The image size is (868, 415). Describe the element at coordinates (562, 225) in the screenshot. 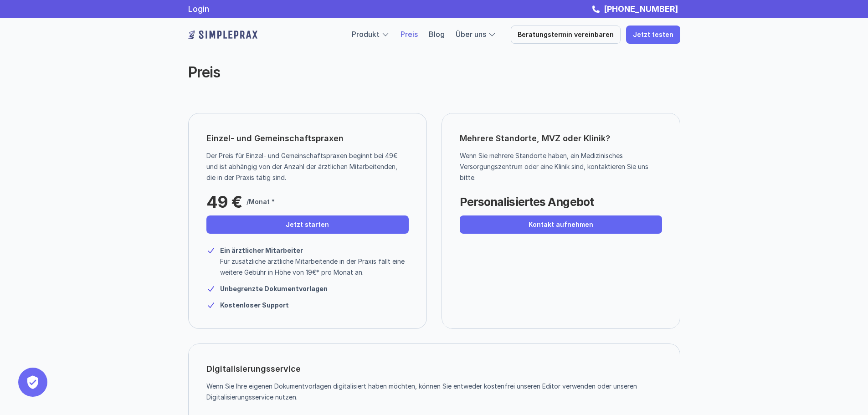

I see `p: Kontakt aufnehmen` at that location.